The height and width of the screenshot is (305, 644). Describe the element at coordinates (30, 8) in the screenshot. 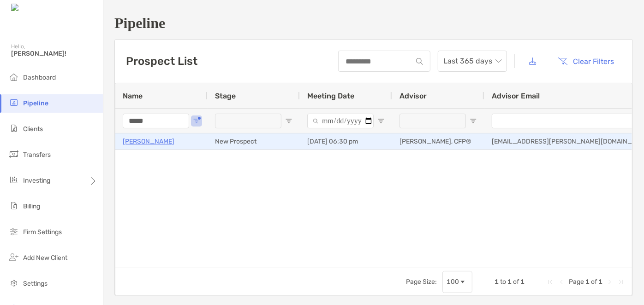

I see `img: Zoe Logo` at that location.